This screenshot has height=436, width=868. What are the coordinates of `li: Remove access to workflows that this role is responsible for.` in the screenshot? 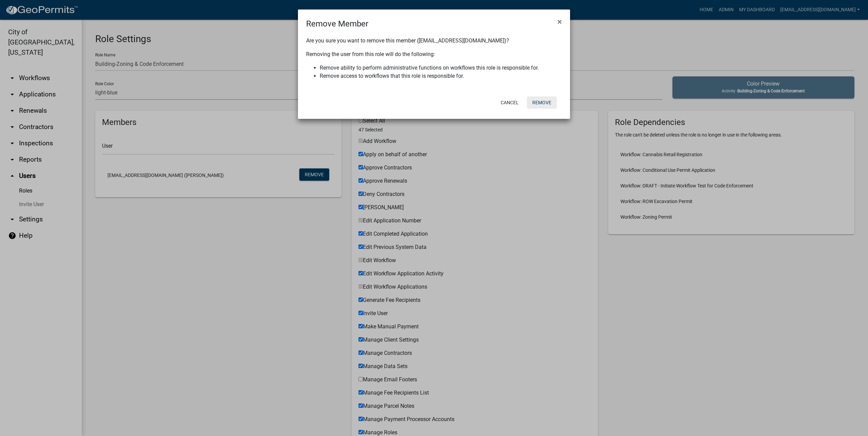 It's located at (441, 76).